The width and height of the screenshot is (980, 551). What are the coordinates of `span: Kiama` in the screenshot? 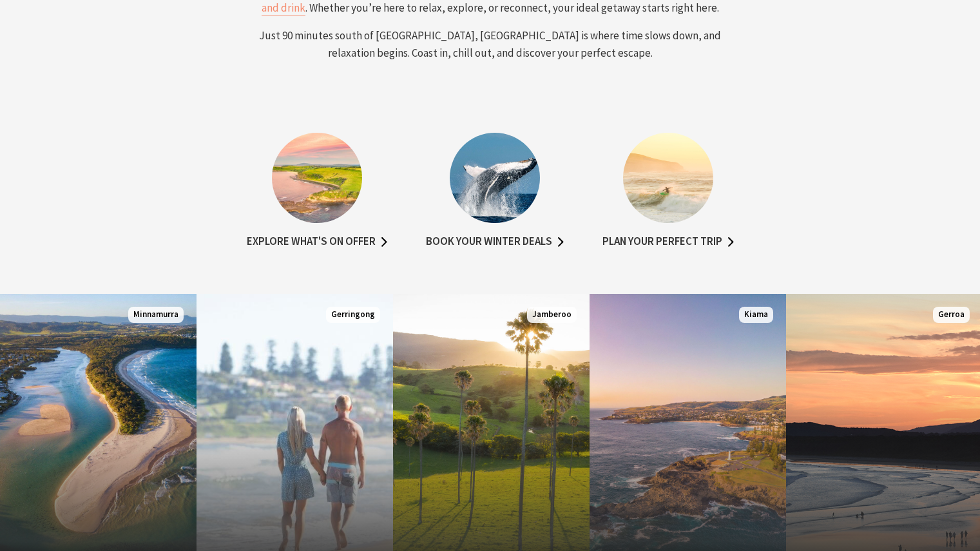 It's located at (756, 315).